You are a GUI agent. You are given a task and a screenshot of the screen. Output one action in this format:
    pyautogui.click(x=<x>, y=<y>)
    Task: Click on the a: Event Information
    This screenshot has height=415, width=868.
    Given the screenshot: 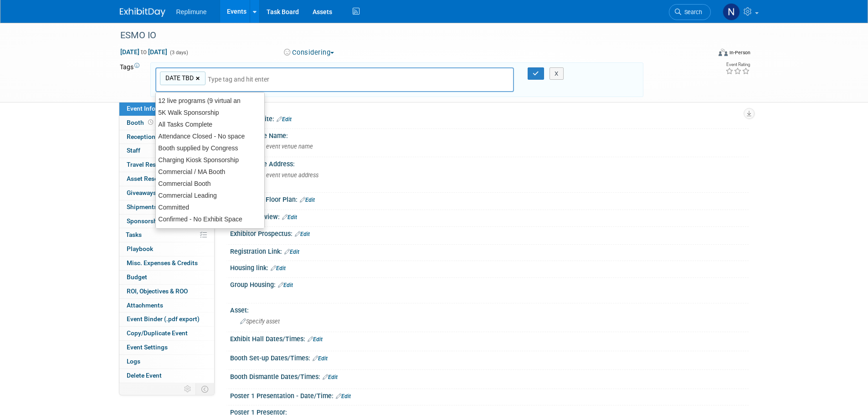 What is the action you would take?
    pyautogui.click(x=167, y=109)
    